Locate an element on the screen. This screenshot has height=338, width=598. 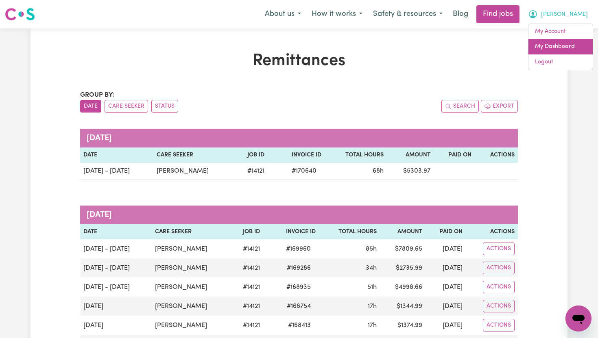
span: # 168935 is located at coordinates (299, 288).